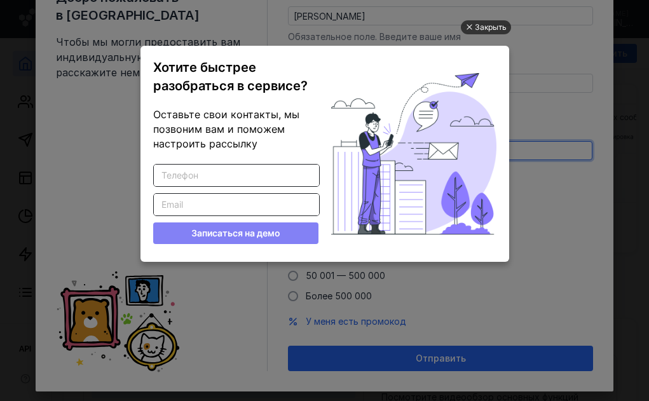 This screenshot has height=401, width=649. Describe the element at coordinates (237, 205) in the screenshot. I see `input: Email` at that location.